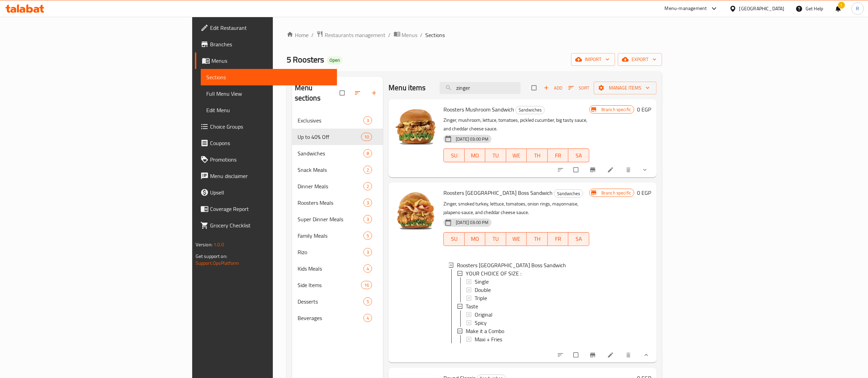  I want to click on a: Menus, so click(406, 35).